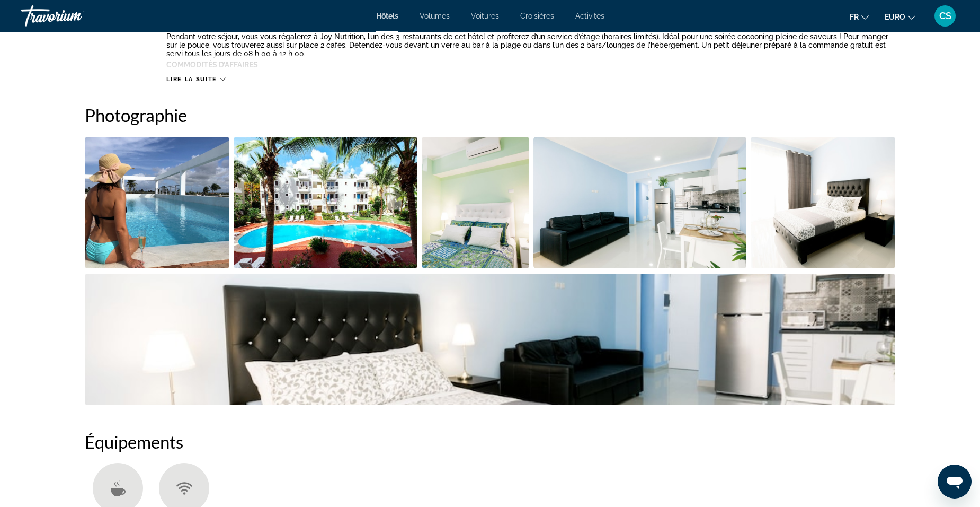 This screenshot has height=507, width=980. I want to click on button: Menu utilisateur, so click(945, 16).